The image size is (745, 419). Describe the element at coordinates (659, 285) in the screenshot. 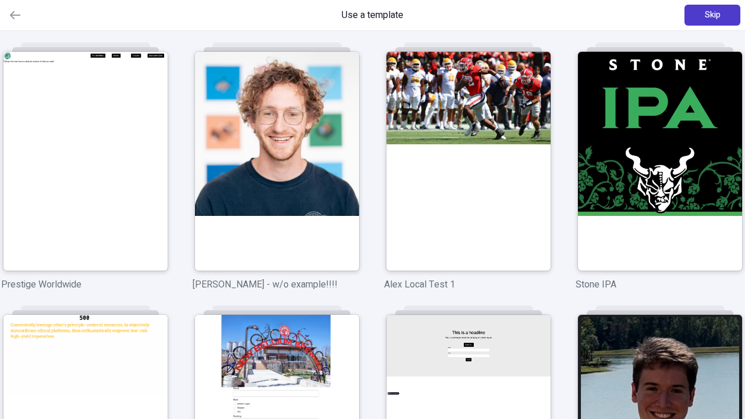

I see `p: Stone IPA` at that location.